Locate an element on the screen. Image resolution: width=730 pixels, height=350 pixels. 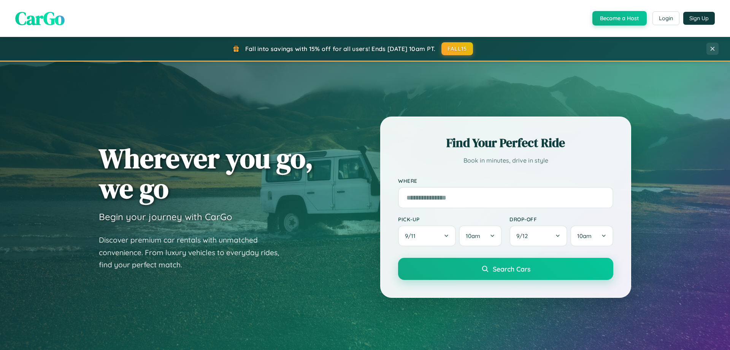
span: CarGo is located at coordinates (40, 18).